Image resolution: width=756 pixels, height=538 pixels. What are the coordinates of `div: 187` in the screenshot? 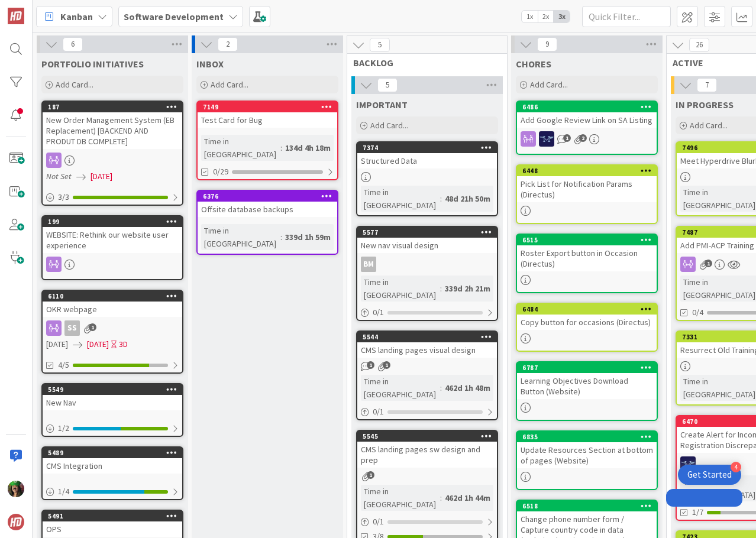 It's located at (112, 107).